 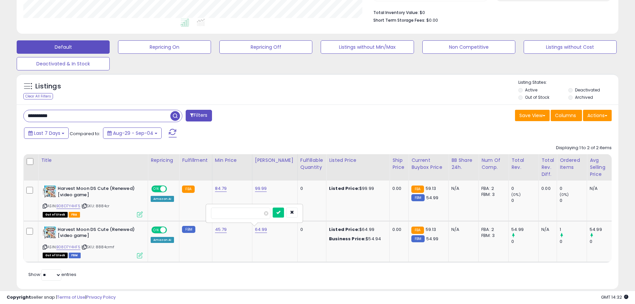 I want to click on div: Current Buybox Price, so click(x=428, y=164).